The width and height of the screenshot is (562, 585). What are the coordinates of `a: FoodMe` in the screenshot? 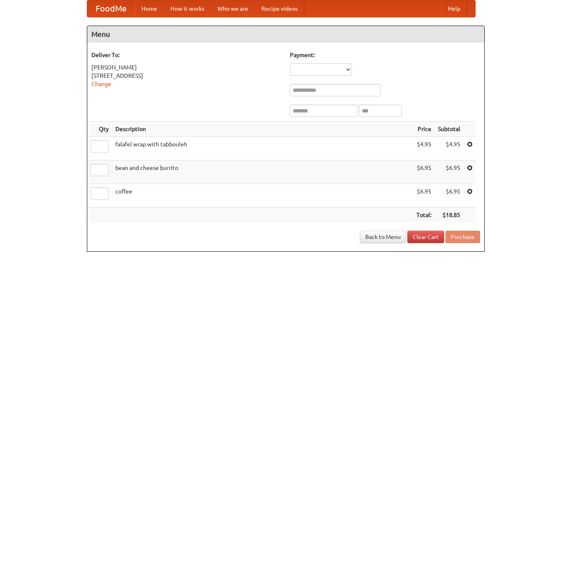 It's located at (111, 9).